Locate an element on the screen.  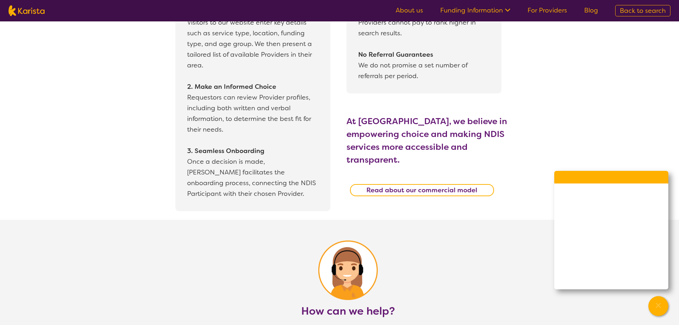
b: No Referral Guarantees is located at coordinates (396, 55).